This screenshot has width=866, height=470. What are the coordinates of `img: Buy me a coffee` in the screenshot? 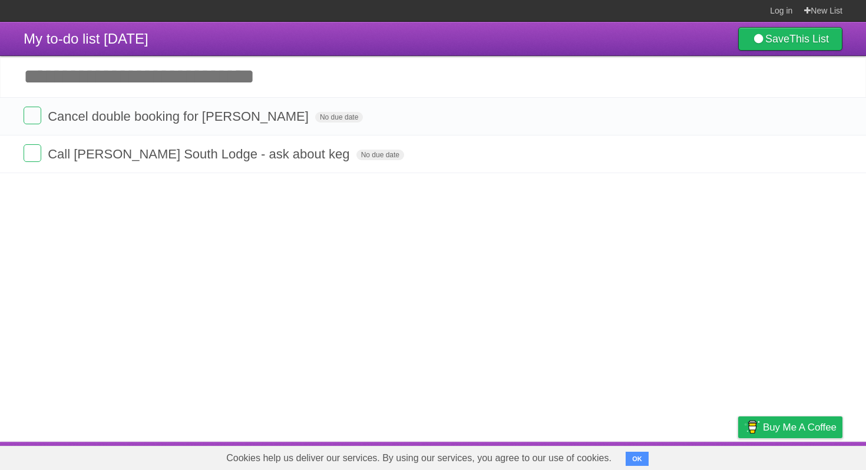 It's located at (752, 427).